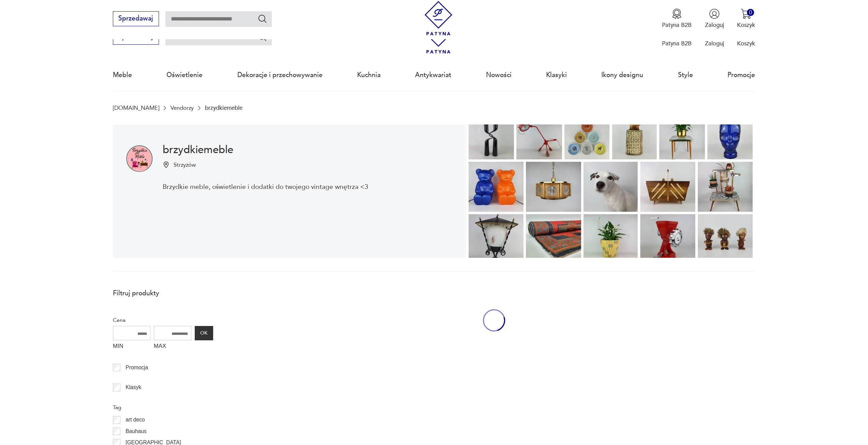 The image size is (868, 445). Describe the element at coordinates (122, 75) in the screenshot. I see `a: Meble` at that location.